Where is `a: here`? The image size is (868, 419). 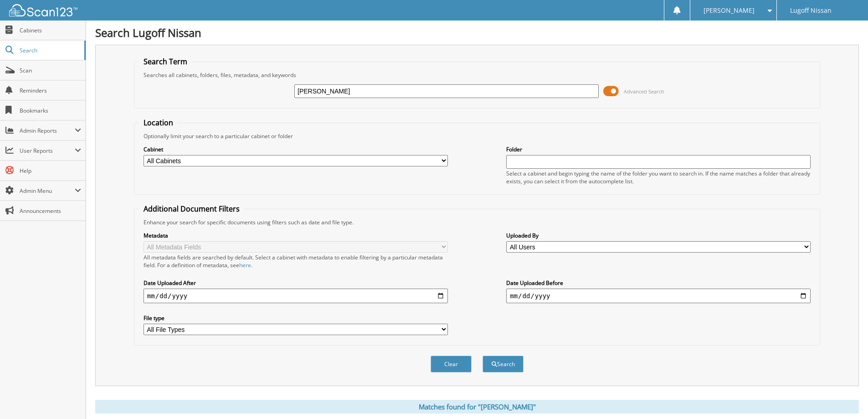
a: here is located at coordinates (245, 265).